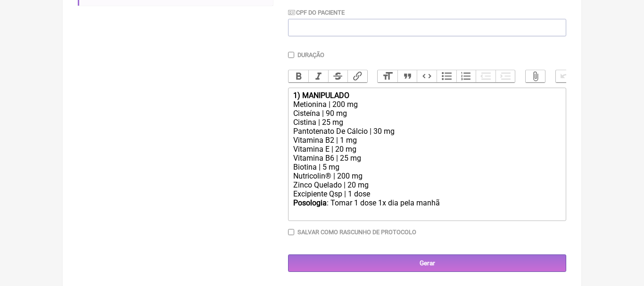  What do you see at coordinates (357, 77) in the screenshot?
I see `button: Link` at bounding box center [357, 77].